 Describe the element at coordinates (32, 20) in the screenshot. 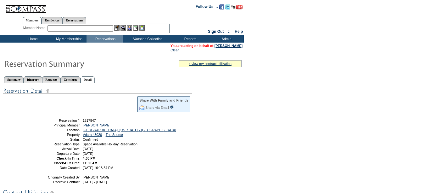

I see `a: Members` at that location.